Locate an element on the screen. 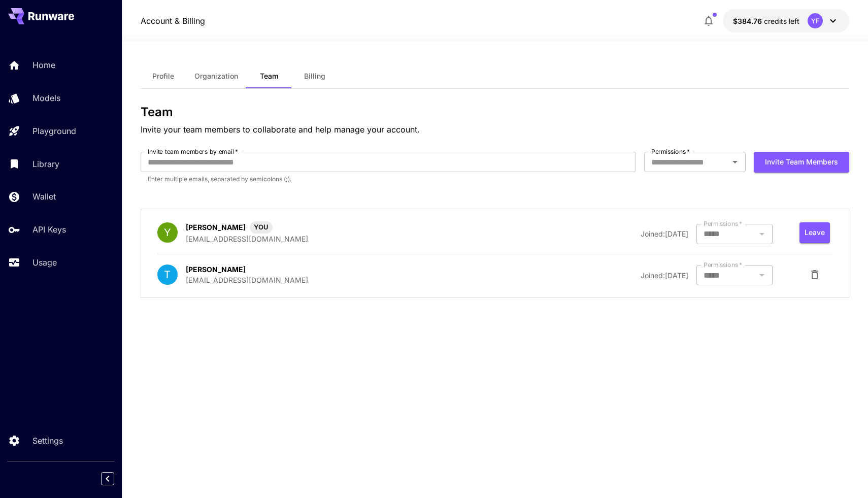  h3: Team is located at coordinates (495, 113).